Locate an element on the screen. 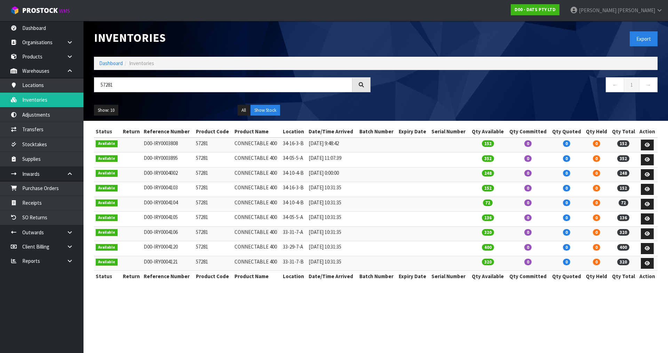 The width and height of the screenshot is (668, 353). td: D00-IRY0003808 is located at coordinates (168, 145).